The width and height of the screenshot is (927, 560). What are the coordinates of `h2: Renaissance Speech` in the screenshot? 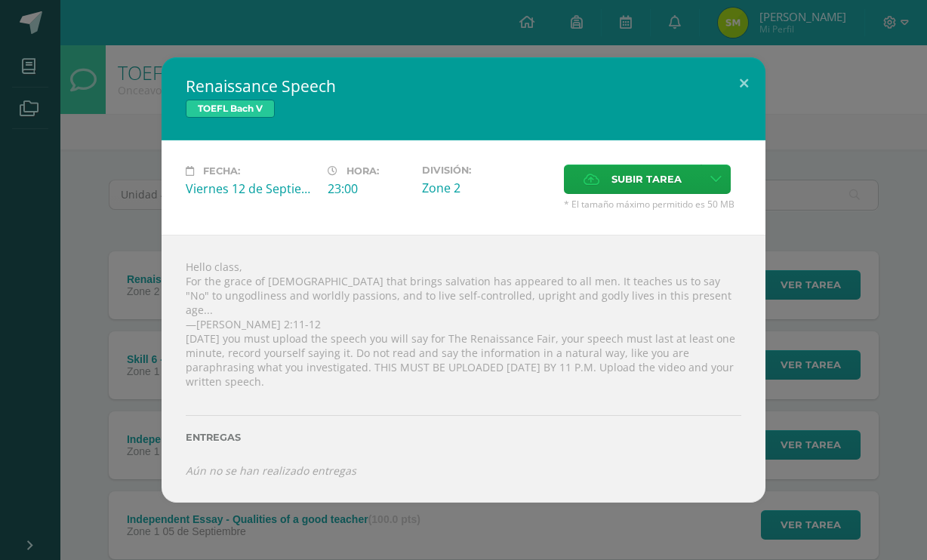 It's located at (463, 86).